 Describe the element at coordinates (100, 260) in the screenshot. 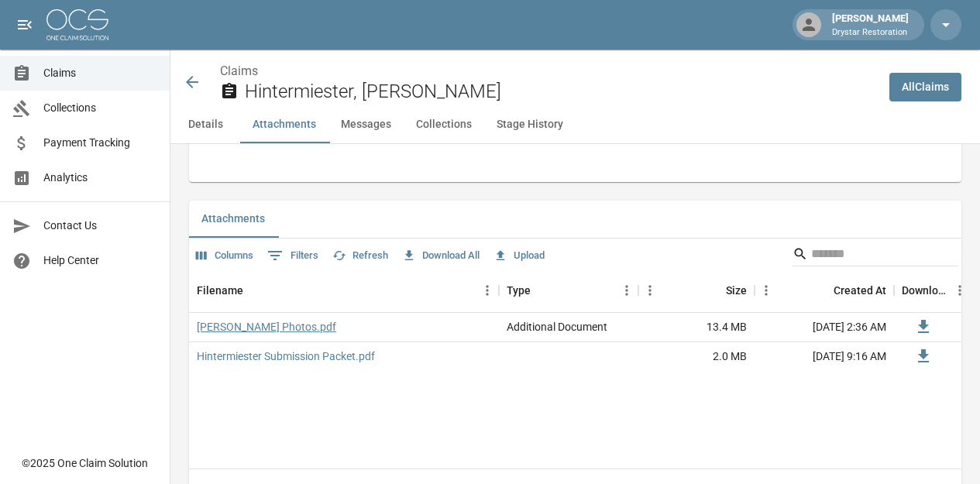

I see `span: Help Center` at that location.